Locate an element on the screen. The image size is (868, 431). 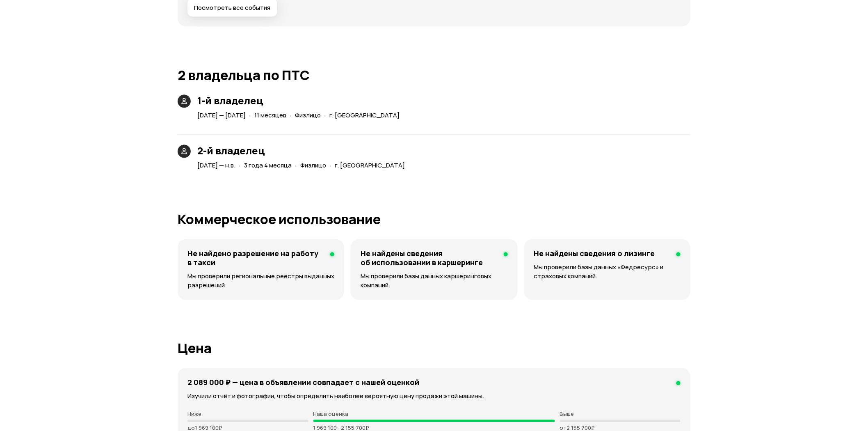
span: Посмотреть все события is located at coordinates (232, 8).